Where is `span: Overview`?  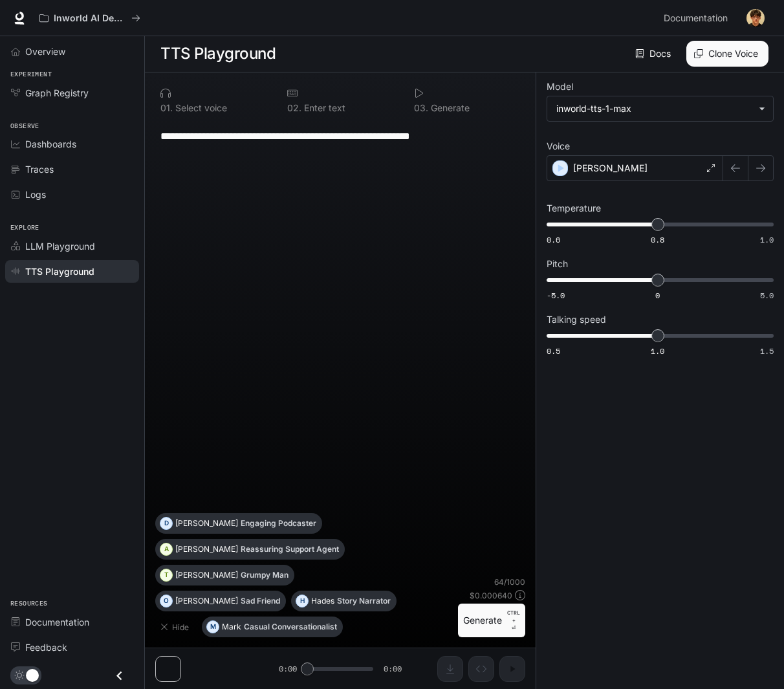
span: Overview is located at coordinates (45, 51).